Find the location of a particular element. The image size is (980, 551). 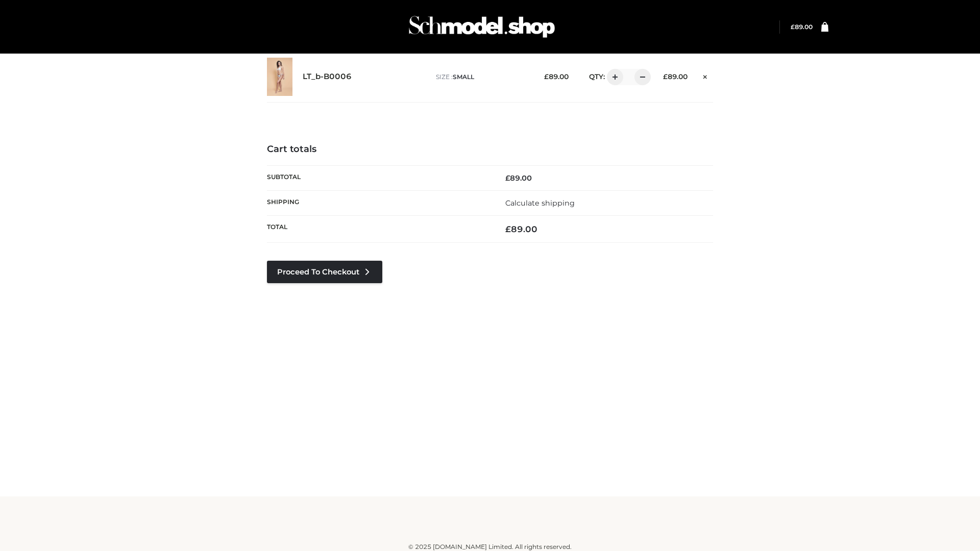

th: Total is located at coordinates (378, 229).